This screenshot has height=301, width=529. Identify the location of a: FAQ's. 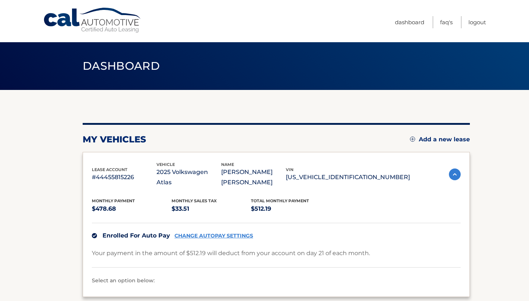
(446, 22).